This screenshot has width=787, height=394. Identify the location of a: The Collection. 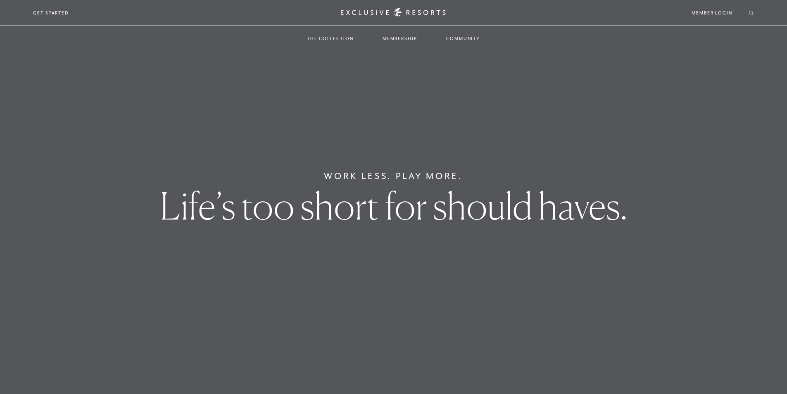
(330, 38).